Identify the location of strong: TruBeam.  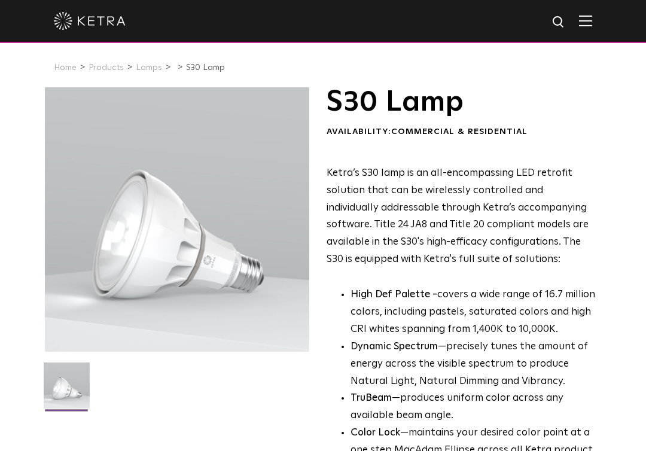
(371, 398).